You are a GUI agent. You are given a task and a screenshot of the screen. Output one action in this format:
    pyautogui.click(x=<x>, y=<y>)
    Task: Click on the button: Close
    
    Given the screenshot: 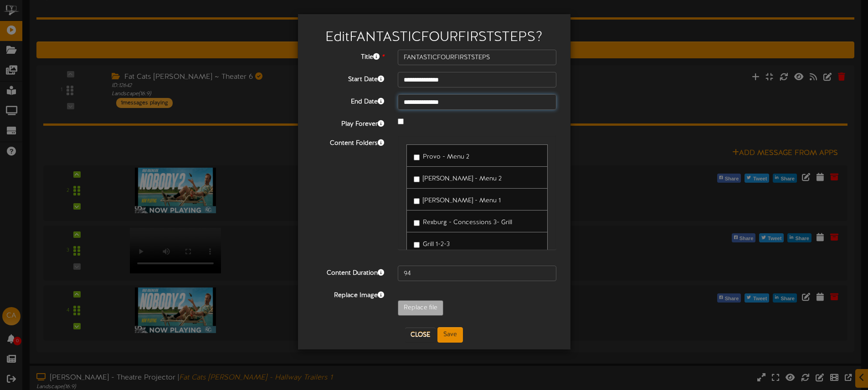 What is the action you would take?
    pyautogui.click(x=420, y=335)
    